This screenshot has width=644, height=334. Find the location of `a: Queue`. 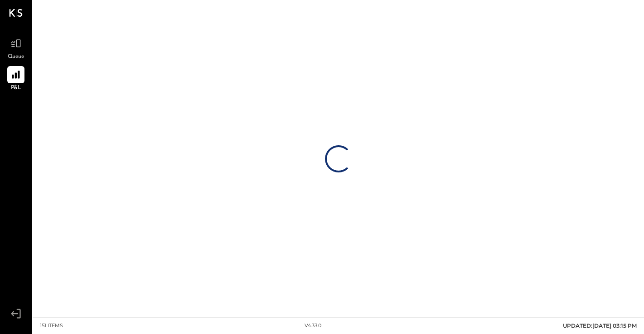

a: Queue is located at coordinates (16, 48).